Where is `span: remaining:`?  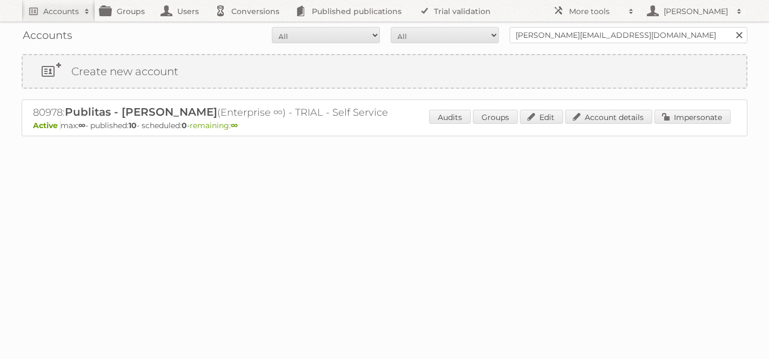 span: remaining: is located at coordinates (213, 125).